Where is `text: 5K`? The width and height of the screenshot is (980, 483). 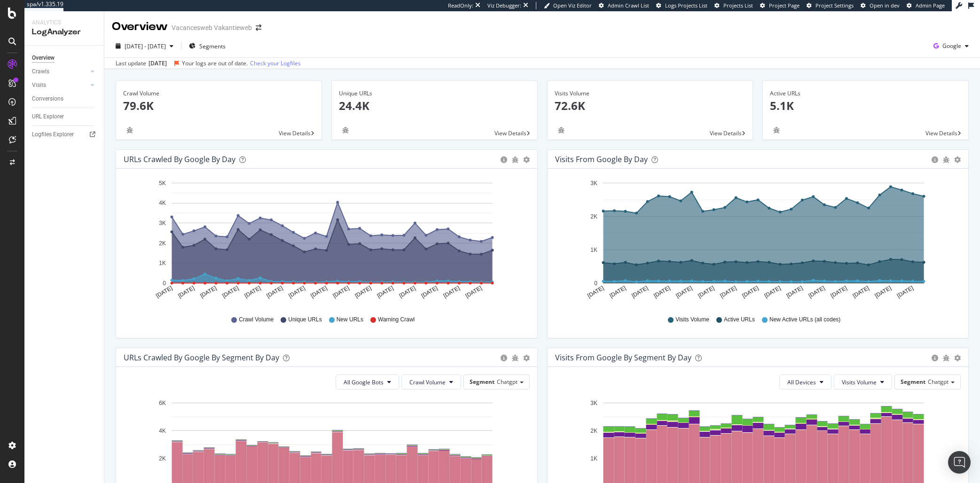 text: 5K is located at coordinates (162, 183).